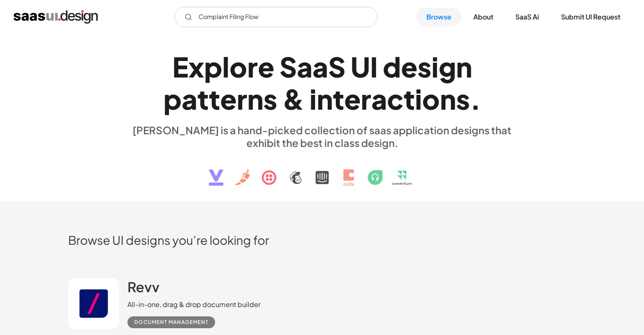 The width and height of the screenshot is (644, 335). What do you see at coordinates (591, 17) in the screenshot?
I see `a: Submit UI Request` at bounding box center [591, 17].